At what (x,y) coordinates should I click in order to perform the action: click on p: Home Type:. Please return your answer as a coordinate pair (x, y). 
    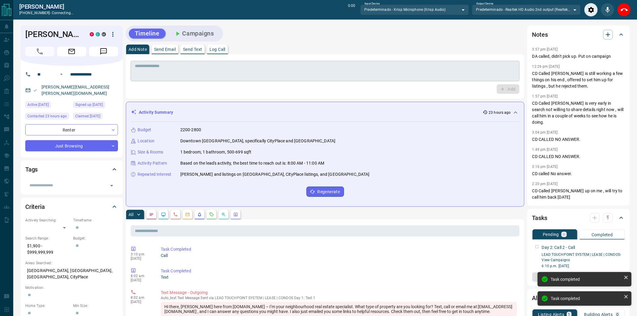
    Looking at the image, I should click on (48, 306).